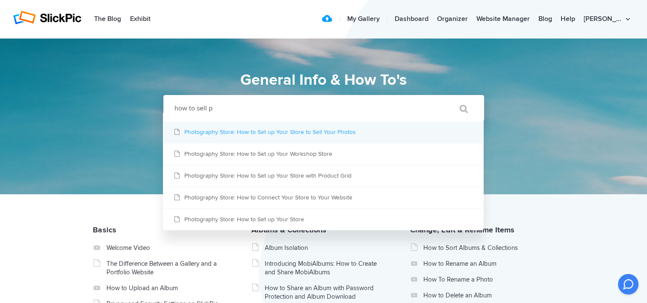 This screenshot has height=303, width=647. I want to click on a: How To Rename a Photo, so click(484, 279).